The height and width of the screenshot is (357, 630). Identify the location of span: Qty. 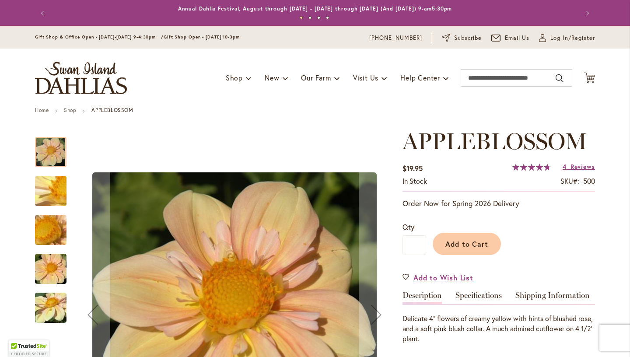
(408, 227).